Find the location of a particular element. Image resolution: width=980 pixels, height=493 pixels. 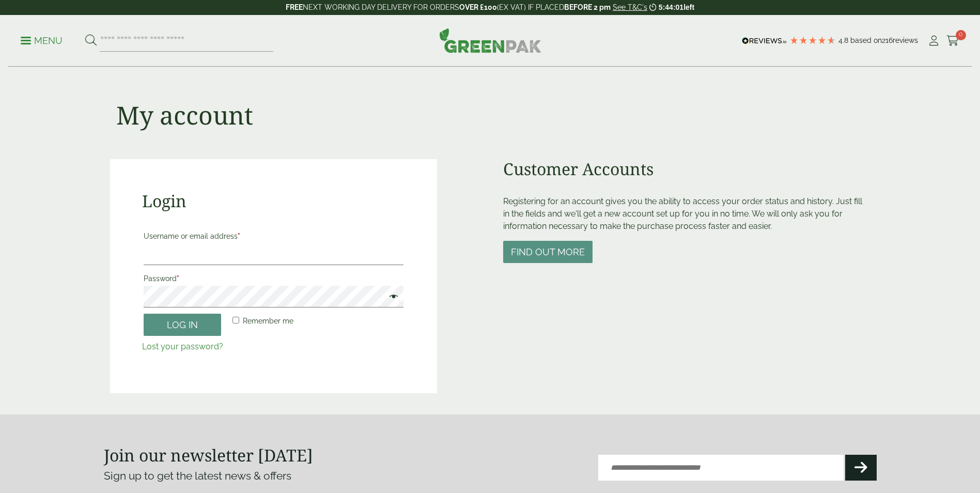

span: Remember me is located at coordinates (268, 320).